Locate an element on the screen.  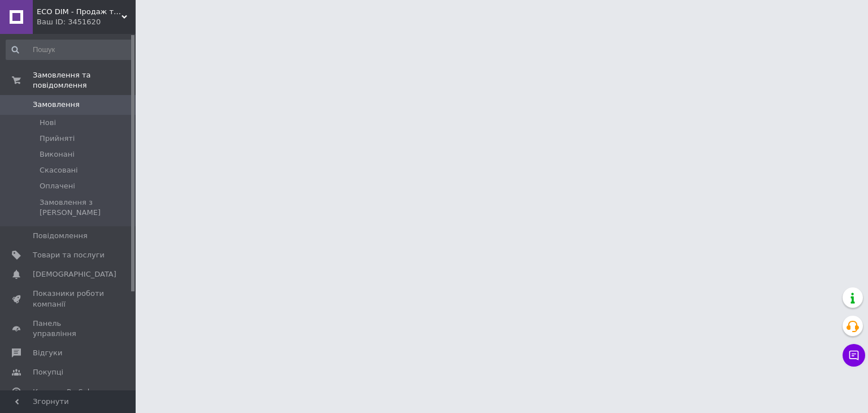
span: Скасовані is located at coordinates (59, 170).